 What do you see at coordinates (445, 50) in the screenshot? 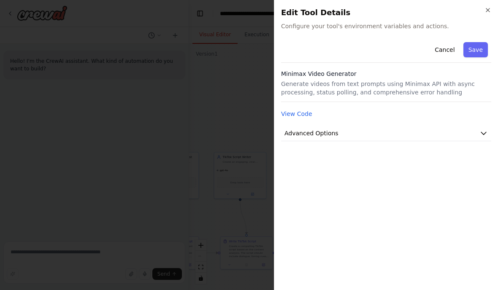
I see `button: Cancel` at bounding box center [445, 50].